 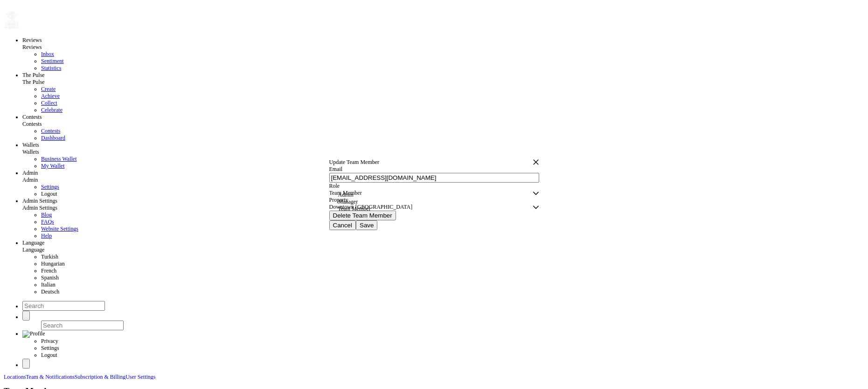 What do you see at coordinates (362, 216) in the screenshot?
I see `button: Delete Team Member` at bounding box center [362, 216].